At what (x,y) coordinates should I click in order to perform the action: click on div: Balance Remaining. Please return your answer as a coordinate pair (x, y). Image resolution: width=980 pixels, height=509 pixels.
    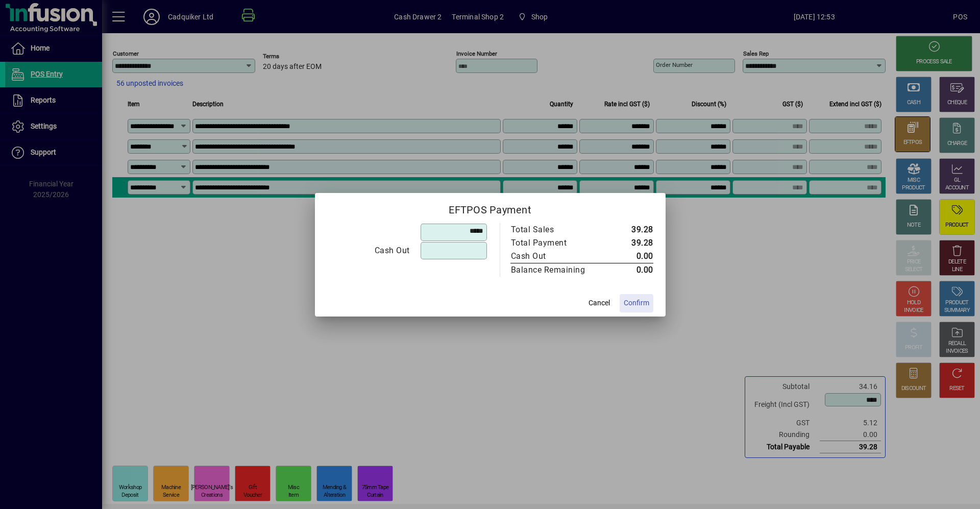
    Looking at the image, I should click on (554, 270).